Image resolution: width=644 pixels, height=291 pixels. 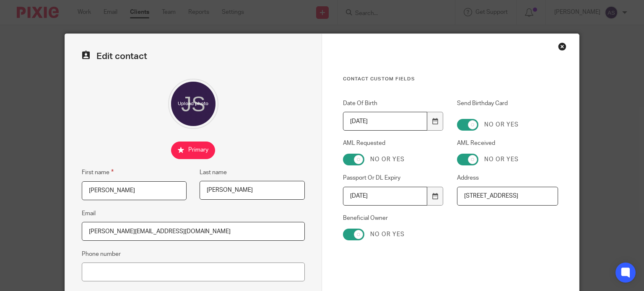 I want to click on label: Email, so click(x=89, y=214).